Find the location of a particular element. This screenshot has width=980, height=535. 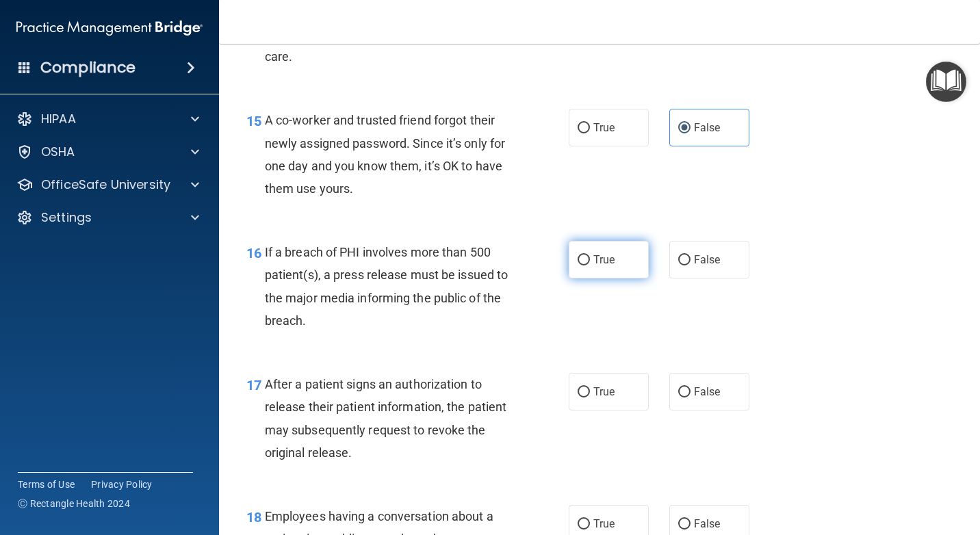

h4: Compliance is located at coordinates (88, 67).